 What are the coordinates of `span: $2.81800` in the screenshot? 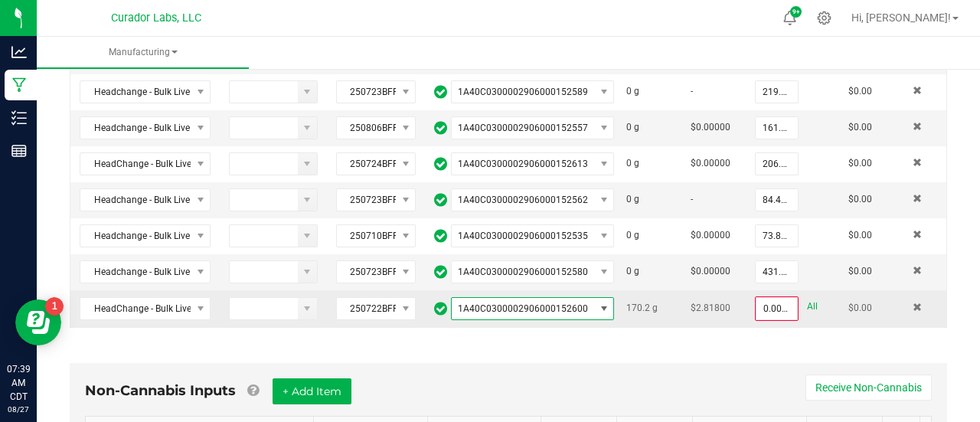 It's located at (711, 308).